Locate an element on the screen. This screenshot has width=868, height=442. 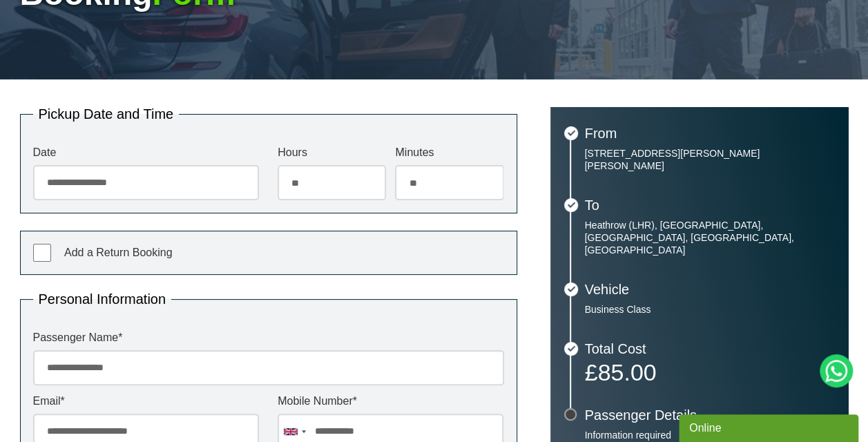
label: Email is located at coordinates (146, 401).